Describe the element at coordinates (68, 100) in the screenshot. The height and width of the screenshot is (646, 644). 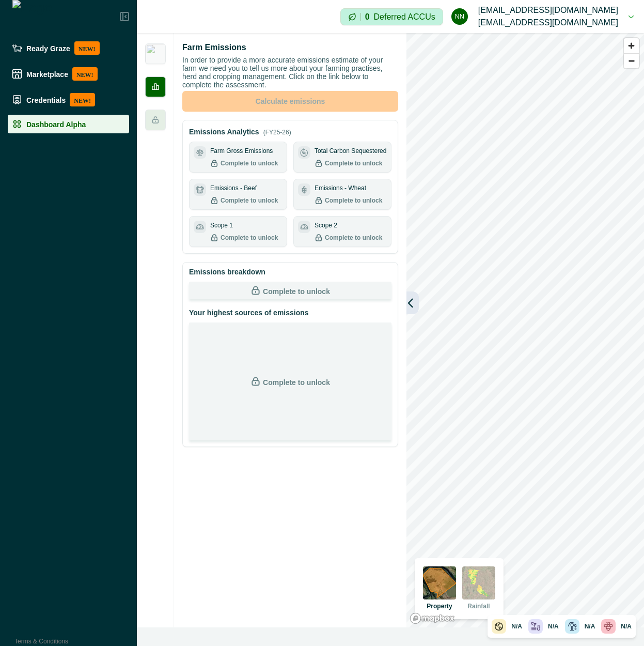
I see `a: CredentialsNEW!` at that location.